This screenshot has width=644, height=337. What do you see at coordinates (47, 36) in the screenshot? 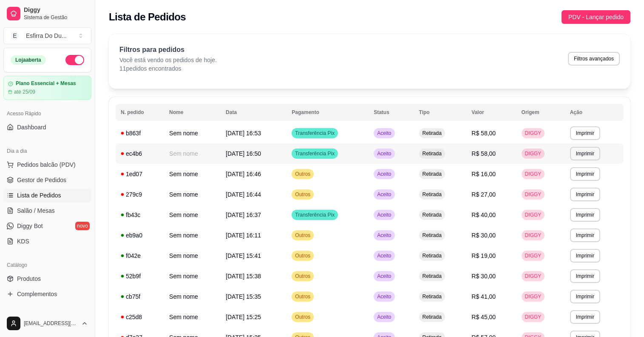
I see `button: Select a team` at bounding box center [47, 36].